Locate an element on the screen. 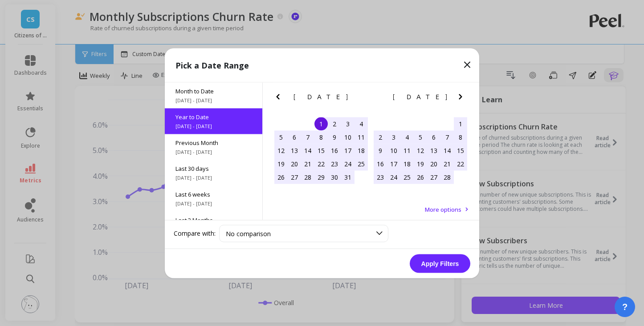 The height and width of the screenshot is (326, 644). div: Choose Wednesday, February 12th, 2025 is located at coordinates (421, 150).